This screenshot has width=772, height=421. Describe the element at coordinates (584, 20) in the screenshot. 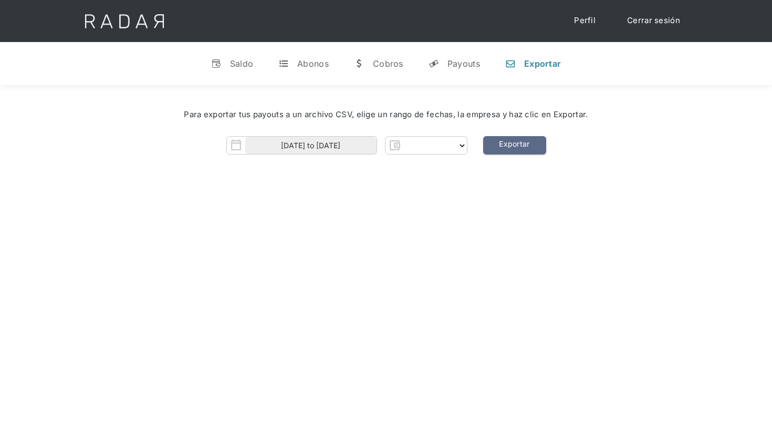

I see `a: Perfil` at that location.